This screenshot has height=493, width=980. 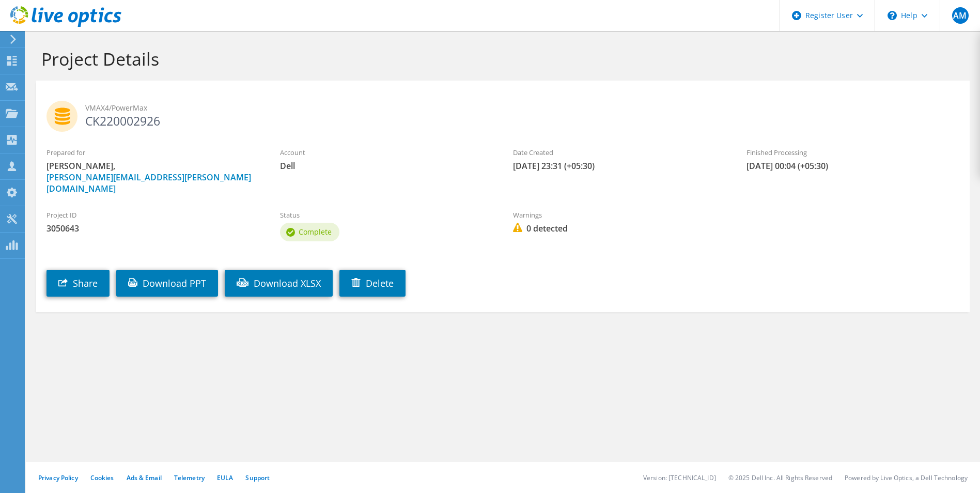 What do you see at coordinates (144, 478) in the screenshot?
I see `a: Ads & Email` at bounding box center [144, 478].